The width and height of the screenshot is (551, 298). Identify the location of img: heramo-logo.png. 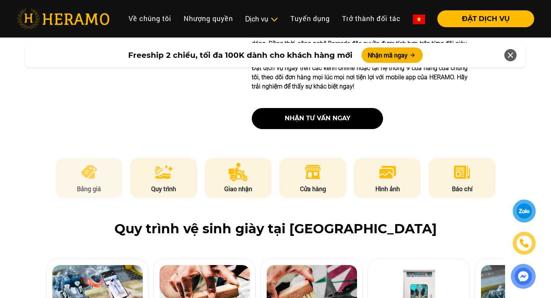
(63, 19).